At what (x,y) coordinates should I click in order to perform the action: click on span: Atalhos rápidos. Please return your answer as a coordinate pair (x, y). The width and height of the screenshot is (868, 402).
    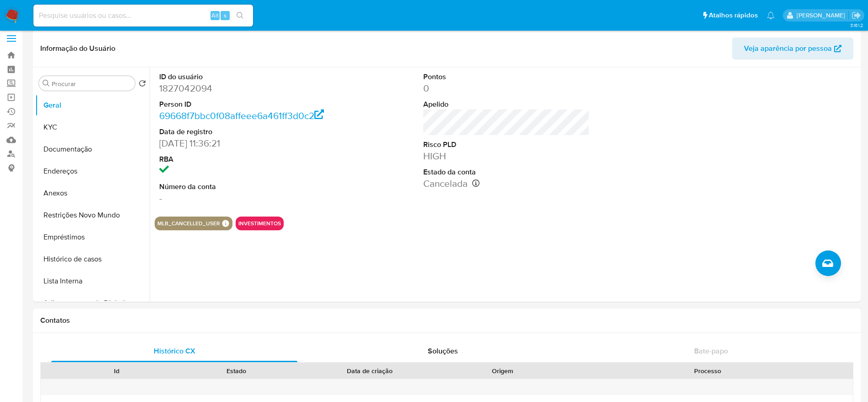
    Looking at the image, I should click on (733, 15).